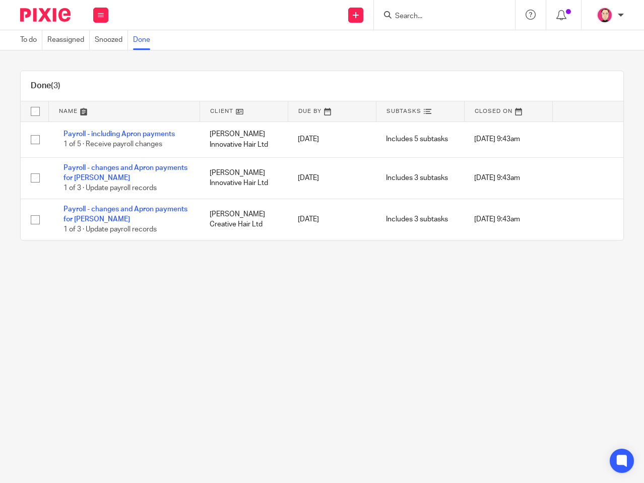  What do you see at coordinates (113, 145) in the screenshot?
I see `span: 1 of 5 · Receive payroll changes` at bounding box center [113, 145].